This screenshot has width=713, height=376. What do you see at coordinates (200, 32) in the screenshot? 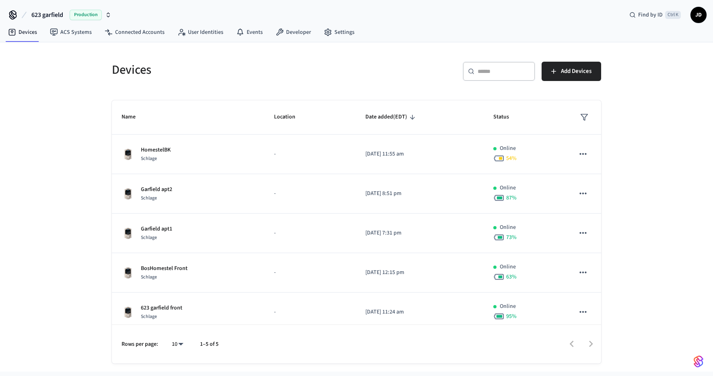
I see `a: User Identities` at bounding box center [200, 32].